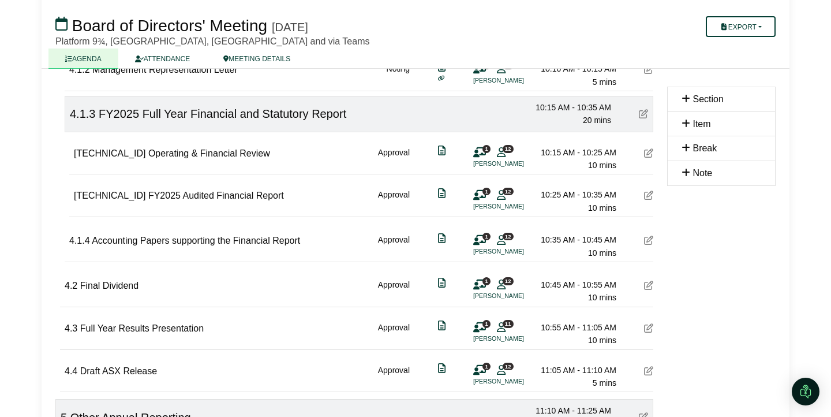  What do you see at coordinates (162, 58) in the screenshot?
I see `a: ATTENDANCE` at bounding box center [162, 58].